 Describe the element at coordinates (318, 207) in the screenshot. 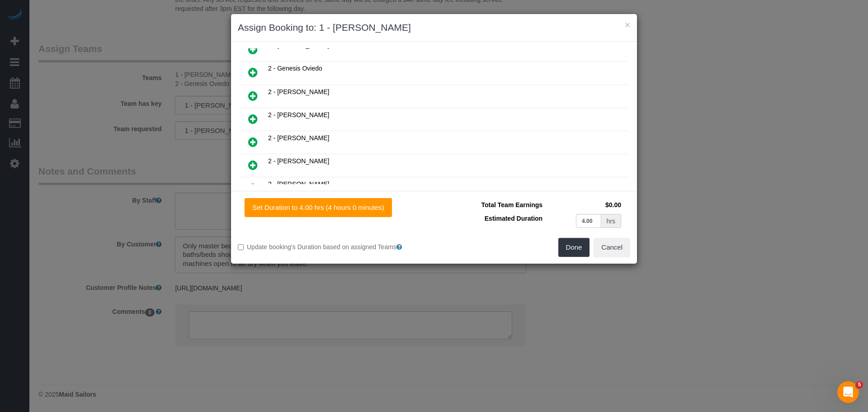

I see `button: Set Duration to 4.00 hrs (4 hours 0 minutes)` at that location.